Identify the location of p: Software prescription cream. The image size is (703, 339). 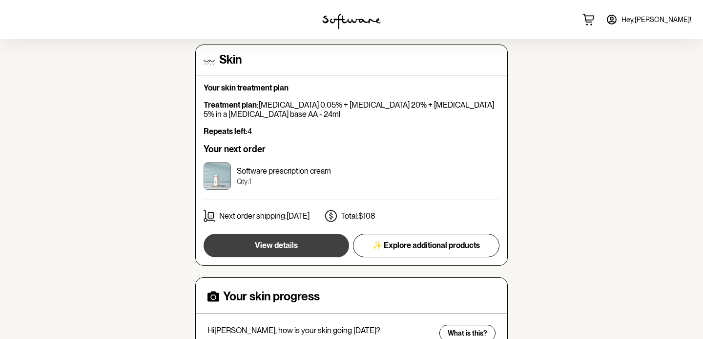
(284, 170).